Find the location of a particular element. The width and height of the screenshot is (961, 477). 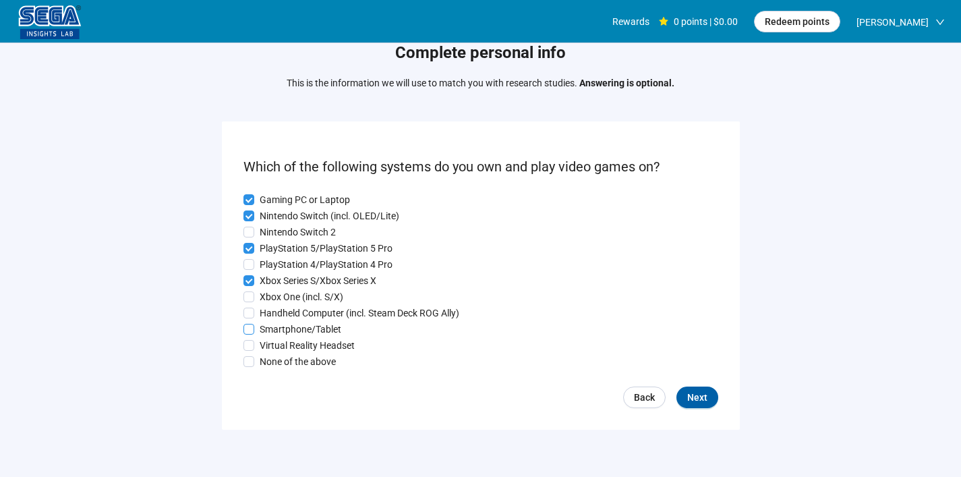

p: PlayStation 4/PlayStation 4 Pro is located at coordinates (326, 264).